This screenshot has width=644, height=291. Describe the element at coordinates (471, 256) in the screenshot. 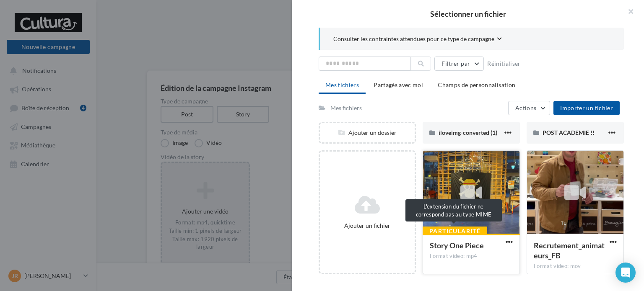

I see `div: Format video: mp4` at that location.